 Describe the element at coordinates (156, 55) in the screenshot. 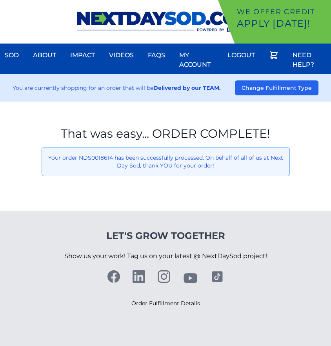

I see `a: FAQs` at that location.